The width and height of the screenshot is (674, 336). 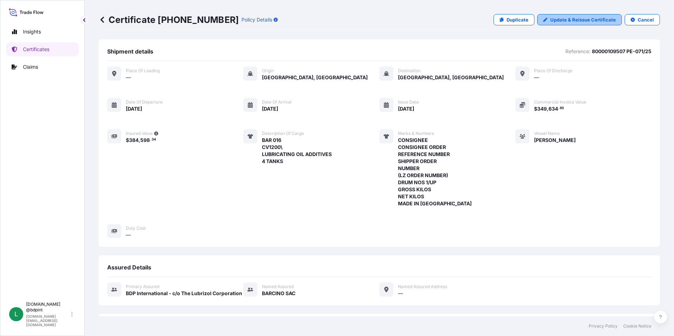 I want to click on span: Origin, so click(x=268, y=71).